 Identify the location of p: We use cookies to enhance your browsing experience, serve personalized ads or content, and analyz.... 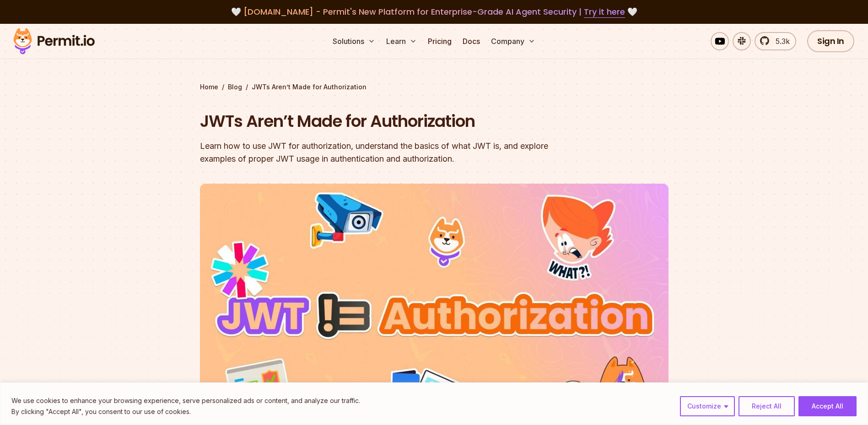
(186, 401).